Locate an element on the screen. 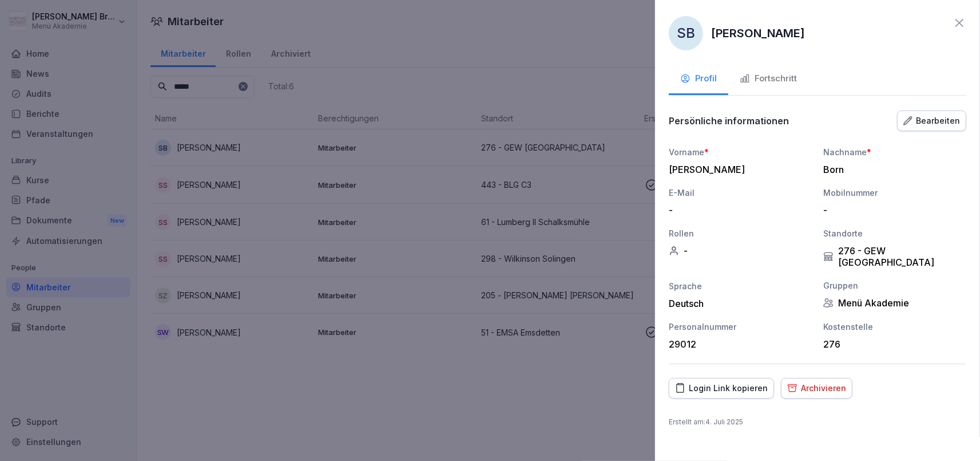 The image size is (980, 461). p: Erstellt am : 4. Juli 2025 is located at coordinates (817, 422).